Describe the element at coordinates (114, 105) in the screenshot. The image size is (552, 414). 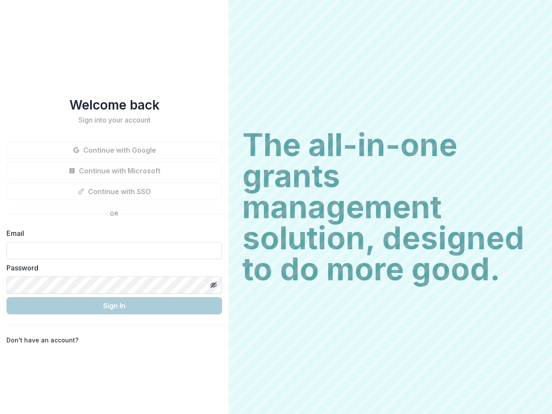
I see `h1: Welcome back` at that location.